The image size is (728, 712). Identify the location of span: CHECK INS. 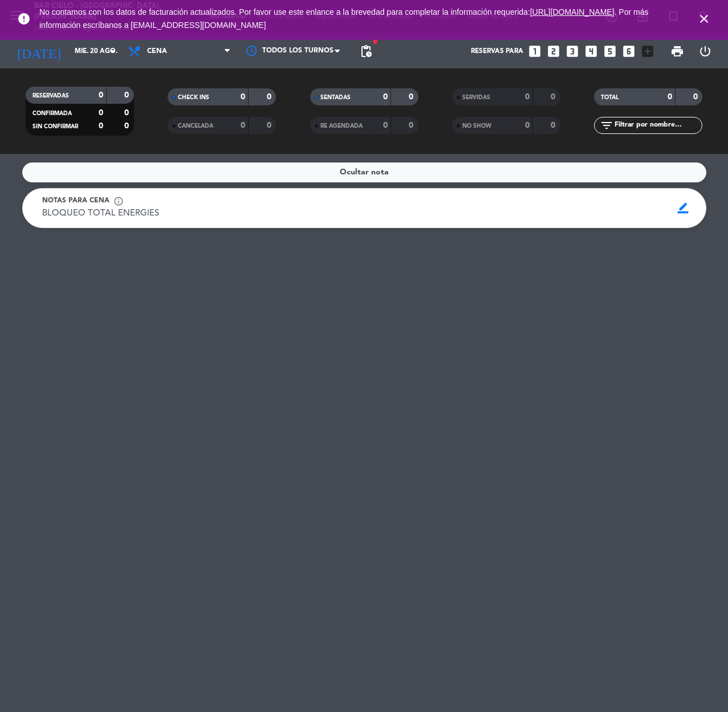
(193, 97).